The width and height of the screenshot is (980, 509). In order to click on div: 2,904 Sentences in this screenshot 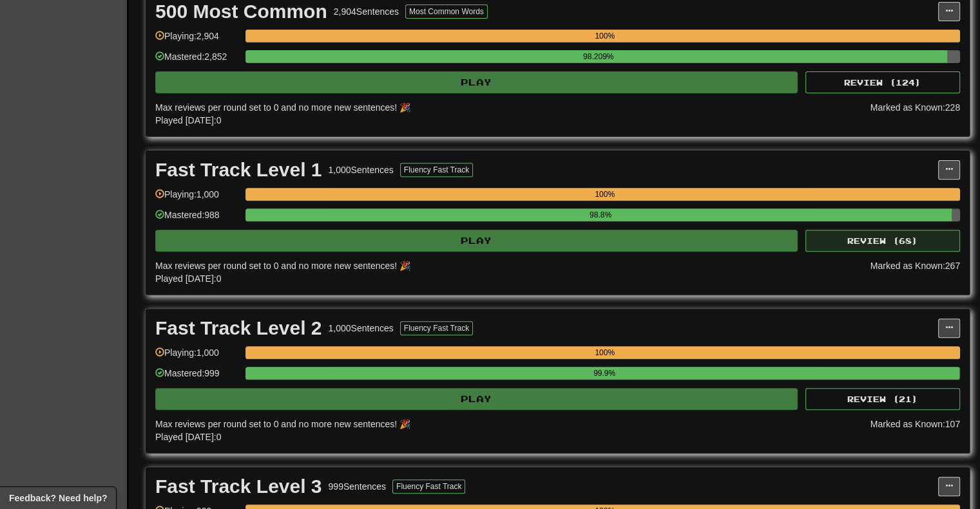, I will do `click(366, 12)`.